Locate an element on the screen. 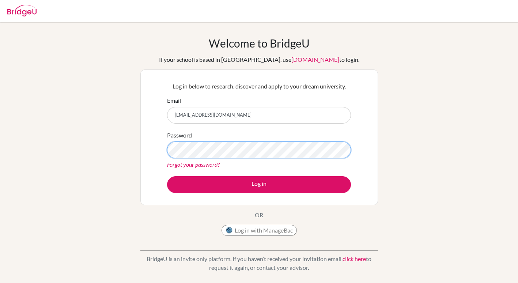 The width and height of the screenshot is (518, 283). a: click here is located at coordinates (354, 259).